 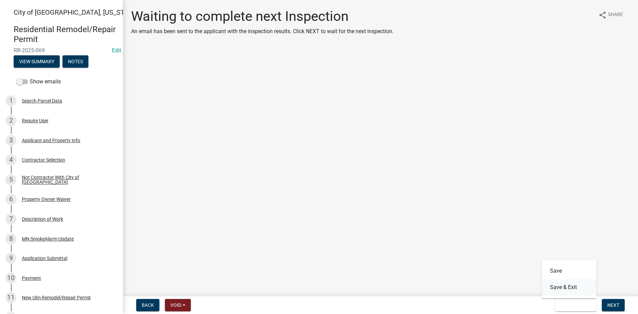 I want to click on div: Contractor Selection, so click(x=43, y=160).